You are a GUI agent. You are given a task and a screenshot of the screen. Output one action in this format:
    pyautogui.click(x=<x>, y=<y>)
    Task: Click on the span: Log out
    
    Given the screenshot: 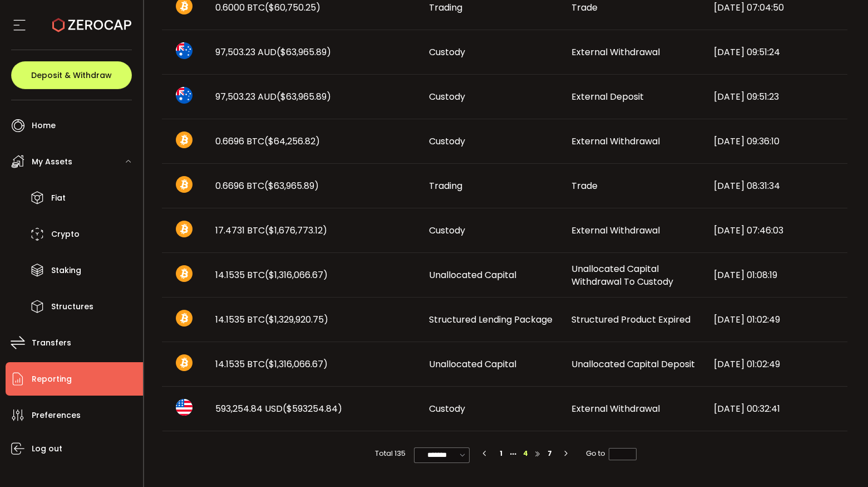 What is the action you would take?
    pyautogui.click(x=46, y=448)
    